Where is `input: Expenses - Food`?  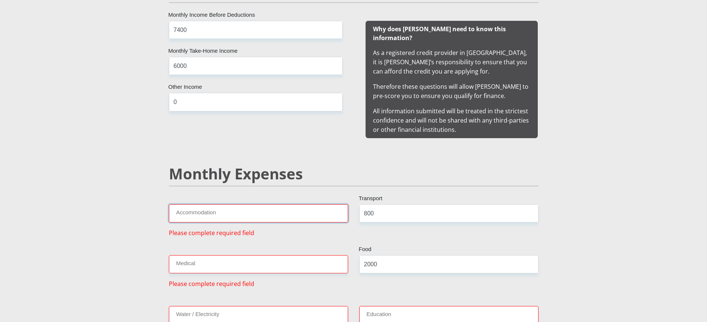 input: Expenses - Food is located at coordinates (449, 264).